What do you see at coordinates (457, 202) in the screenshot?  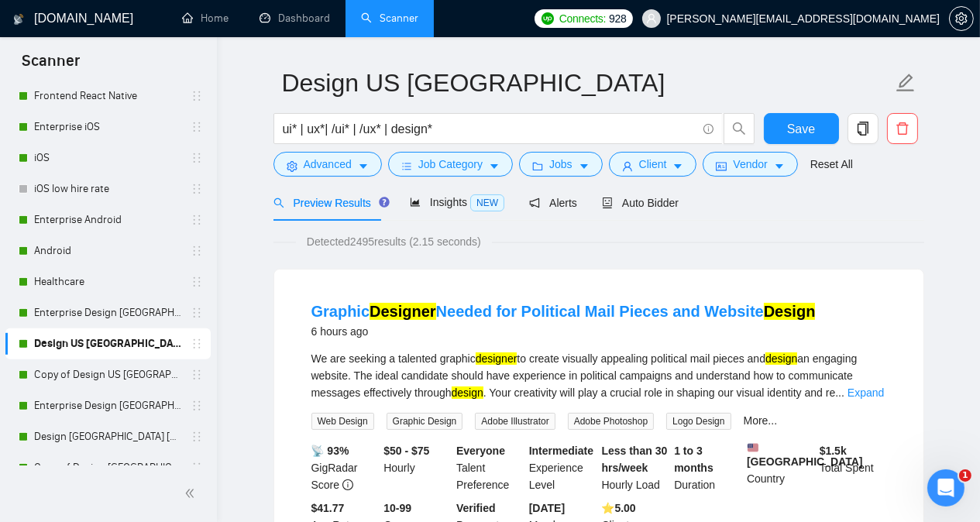 I see `span: Insights` at bounding box center [457, 202].